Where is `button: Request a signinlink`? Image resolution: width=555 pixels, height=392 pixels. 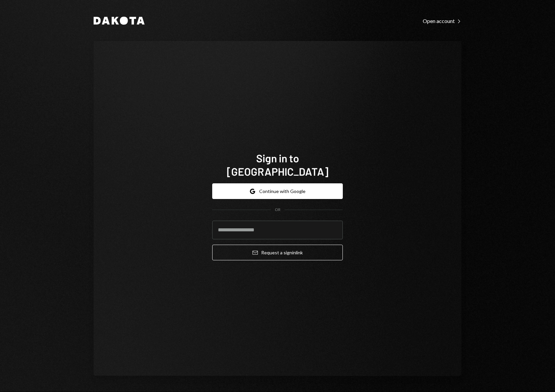
button: Request a signinlink is located at coordinates (277, 252).